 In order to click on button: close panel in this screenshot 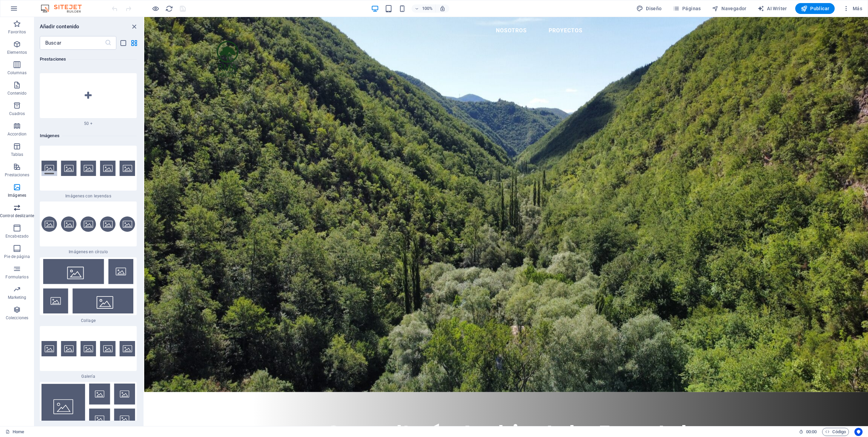, I will do `click(134, 26)`.